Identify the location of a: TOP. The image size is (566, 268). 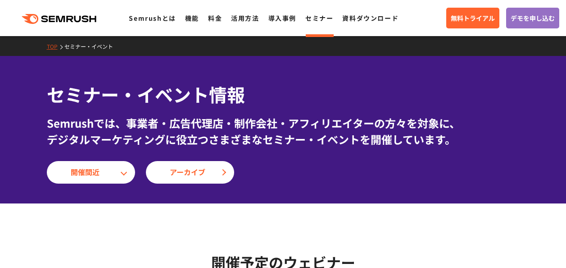
(55, 46).